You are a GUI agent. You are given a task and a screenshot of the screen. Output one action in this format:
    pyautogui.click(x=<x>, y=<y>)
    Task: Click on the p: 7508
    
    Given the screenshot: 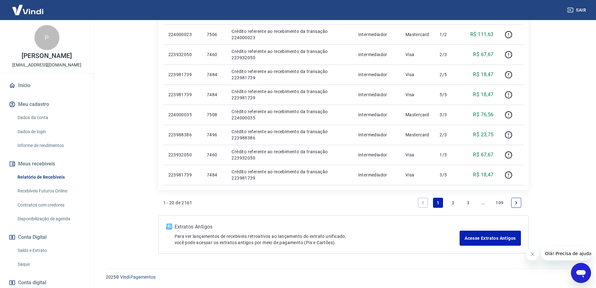 What is the action you would take?
    pyautogui.click(x=214, y=115)
    